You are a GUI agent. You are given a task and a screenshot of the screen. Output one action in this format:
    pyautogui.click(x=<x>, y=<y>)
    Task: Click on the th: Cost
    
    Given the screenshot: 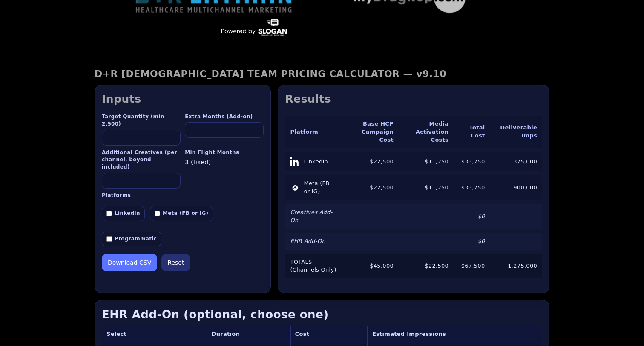 What is the action you would take?
    pyautogui.click(x=329, y=334)
    